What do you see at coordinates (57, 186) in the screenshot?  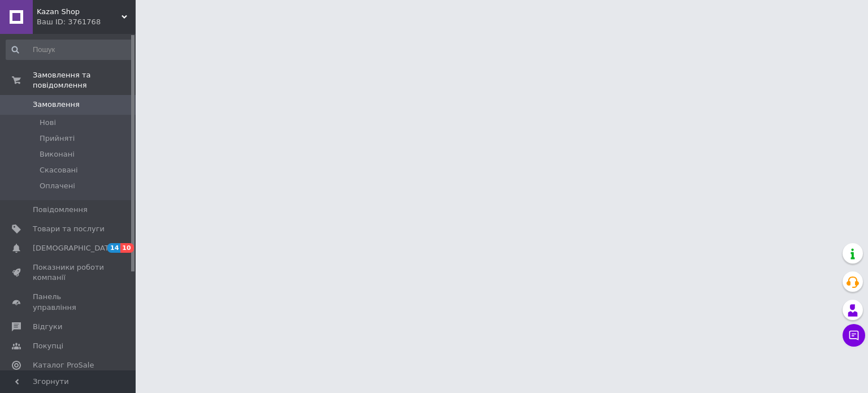 I see `span: Оплачені` at bounding box center [57, 186].